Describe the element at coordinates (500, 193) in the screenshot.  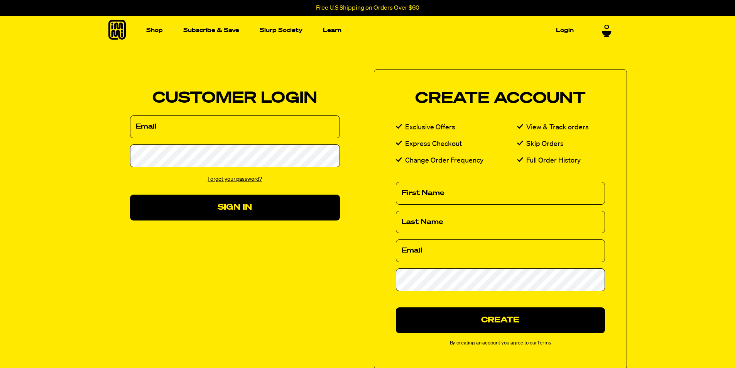
I see `input: First Name` at that location.